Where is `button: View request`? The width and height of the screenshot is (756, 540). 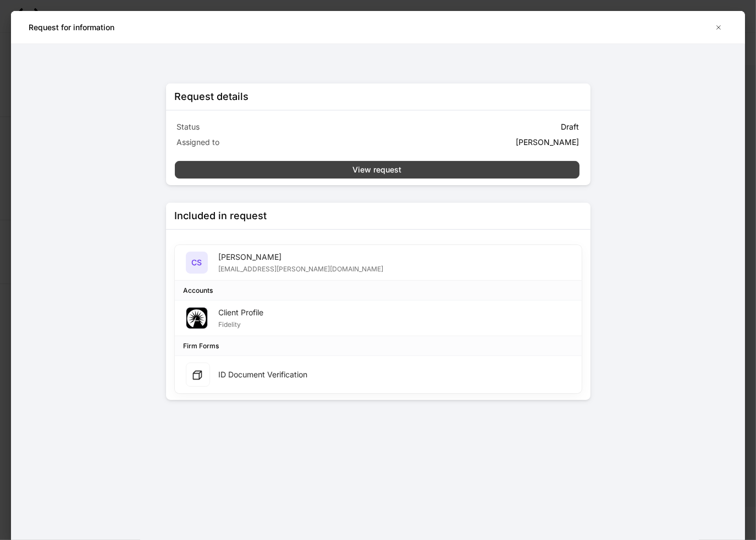 button: View request is located at coordinates (377, 170).